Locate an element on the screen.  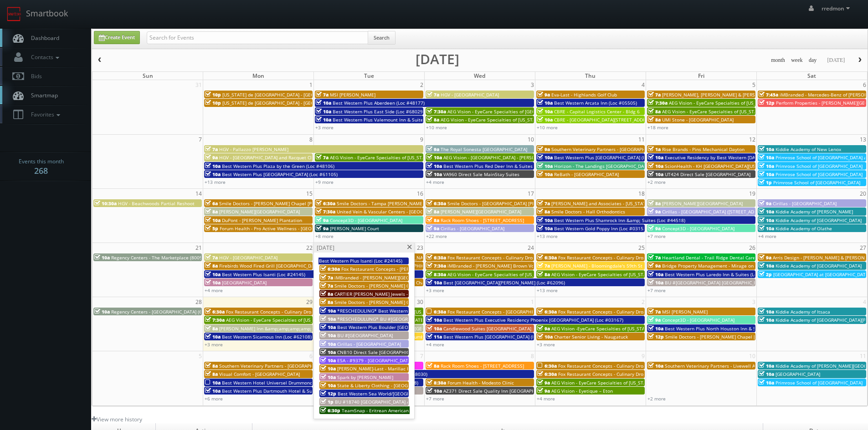
span: Best Western Plus North Houston Inn & Suites (Loc #44475) is located at coordinates (730, 329).